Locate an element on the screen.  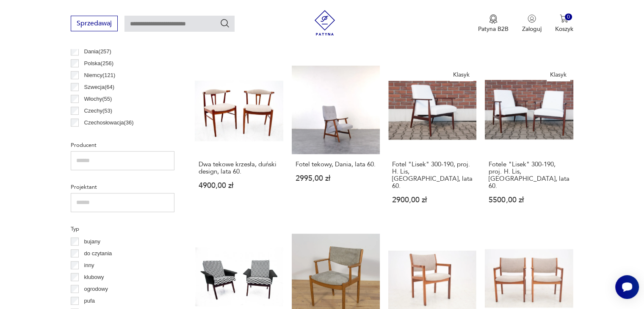
p: bujany is located at coordinates (92, 242).